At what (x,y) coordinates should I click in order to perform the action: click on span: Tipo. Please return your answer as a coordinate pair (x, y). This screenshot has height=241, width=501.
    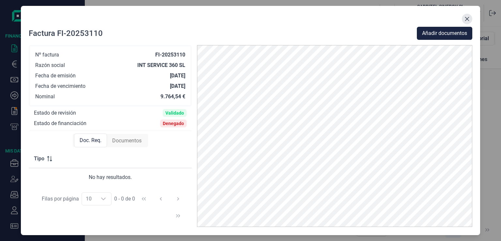
    Looking at the image, I should click on (39, 159).